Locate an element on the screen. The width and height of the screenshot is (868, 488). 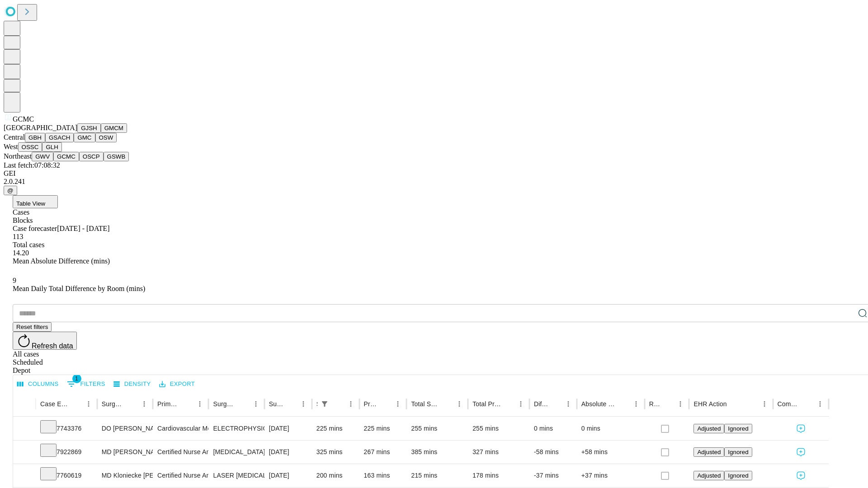
div: 1 active filter is located at coordinates (325, 404).